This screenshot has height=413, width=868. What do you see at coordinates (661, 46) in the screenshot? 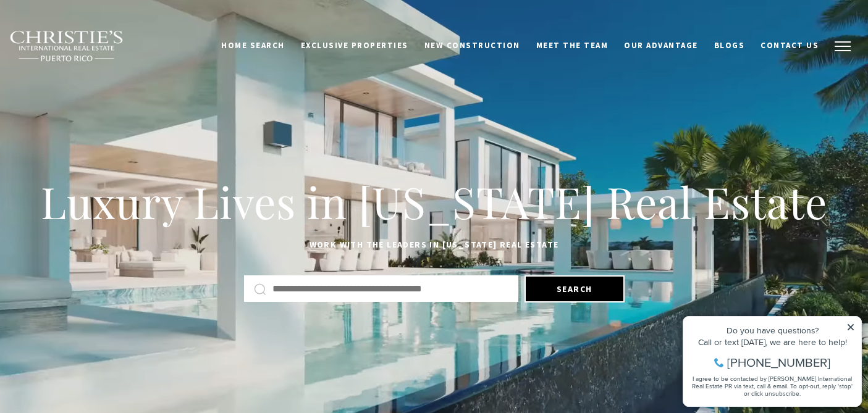
I see `a: Our Advantage` at bounding box center [661, 46].